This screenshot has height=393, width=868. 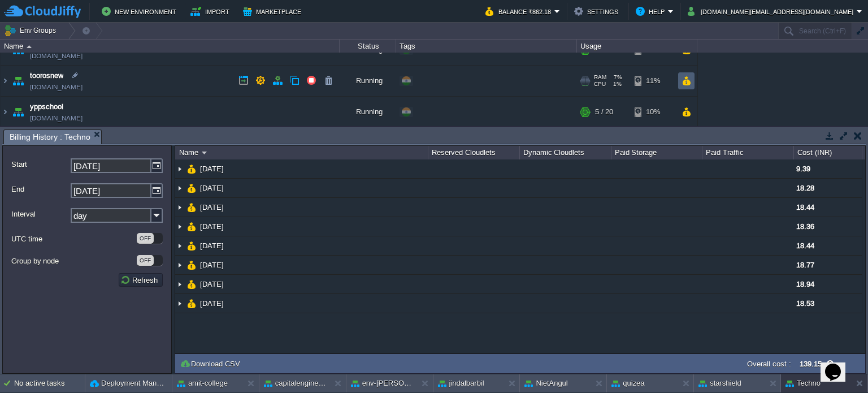 I want to click on label: Group by node, so click(x=74, y=260).